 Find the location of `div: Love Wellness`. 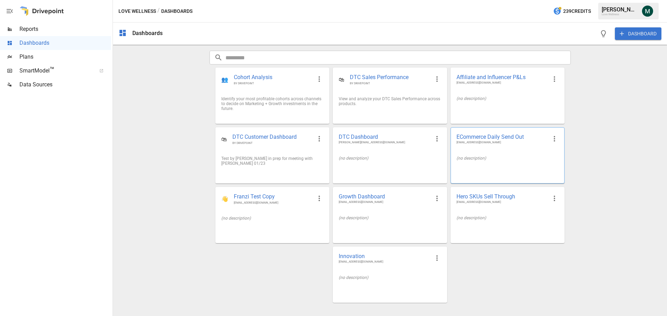

div: Love Wellness is located at coordinates (620, 14).